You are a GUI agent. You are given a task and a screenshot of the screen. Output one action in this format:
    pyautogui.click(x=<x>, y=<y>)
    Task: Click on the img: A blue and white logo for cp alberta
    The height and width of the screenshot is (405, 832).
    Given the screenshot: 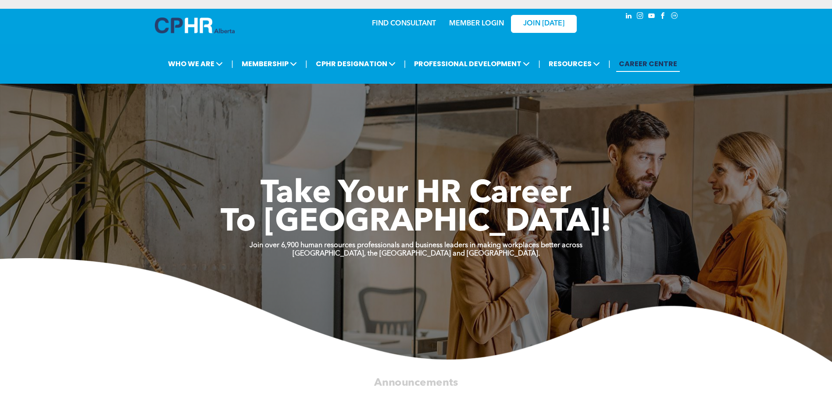 What is the action you would take?
    pyautogui.click(x=195, y=25)
    